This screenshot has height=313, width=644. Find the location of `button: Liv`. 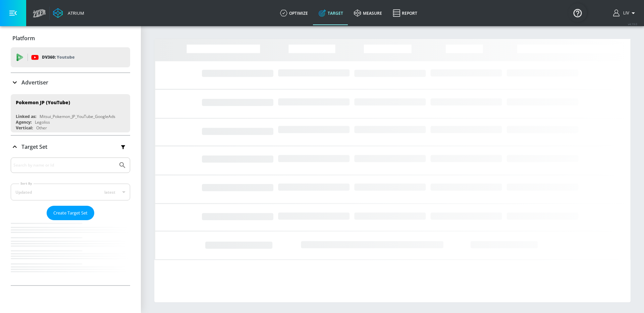

button: Liv is located at coordinates (625, 13).